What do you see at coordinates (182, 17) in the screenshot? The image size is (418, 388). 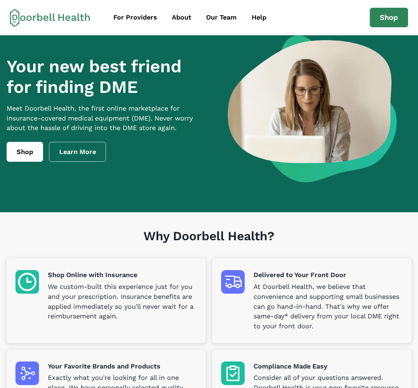 I see `a: About` at bounding box center [182, 17].